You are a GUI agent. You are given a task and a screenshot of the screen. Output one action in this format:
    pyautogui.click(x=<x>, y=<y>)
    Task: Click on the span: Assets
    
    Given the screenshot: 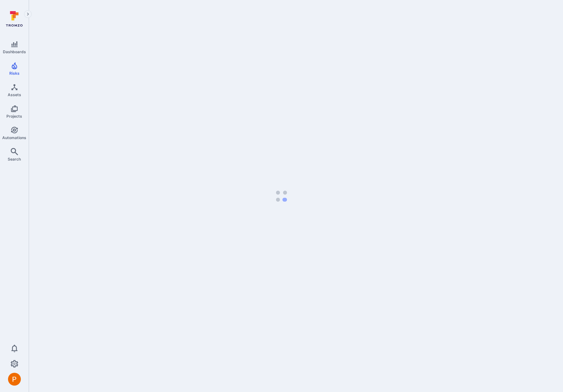 What is the action you would take?
    pyautogui.click(x=15, y=95)
    